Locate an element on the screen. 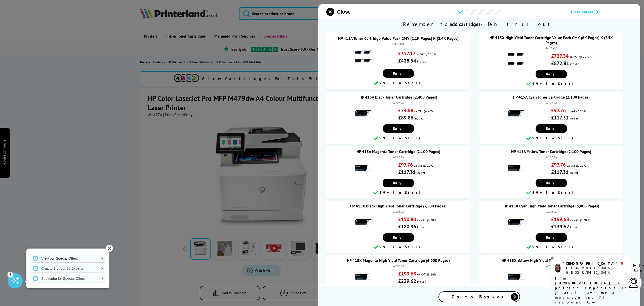 The width and height of the screenshot is (644, 306). img: HP 415X Cyan High Yield Toner Cartridge (6,000 Pages) is located at coordinates (517, 222).